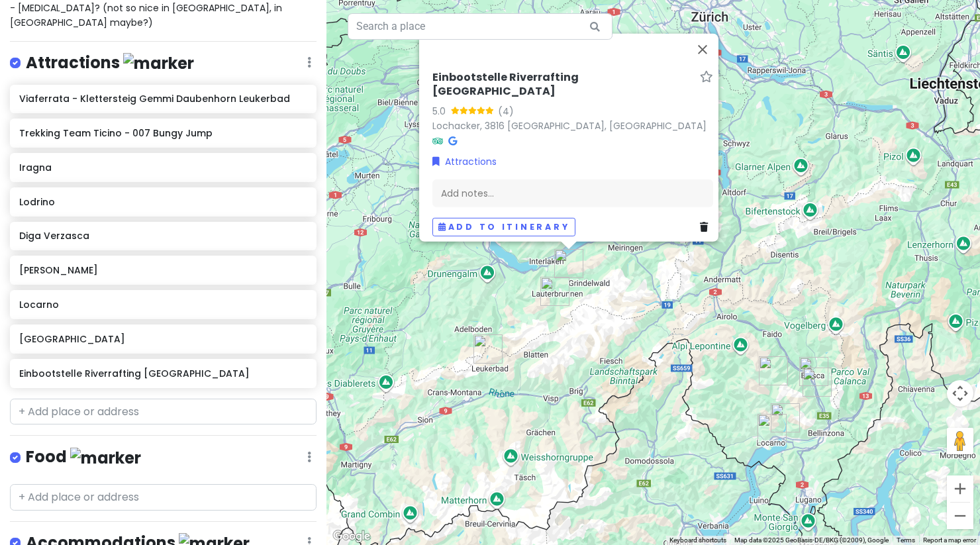  I want to click on a: Open this area in Google Maps (opens a new window), so click(352, 536).